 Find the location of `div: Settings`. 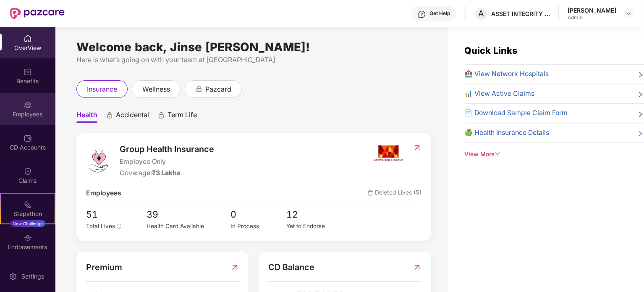

div: Settings is located at coordinates (32, 276).